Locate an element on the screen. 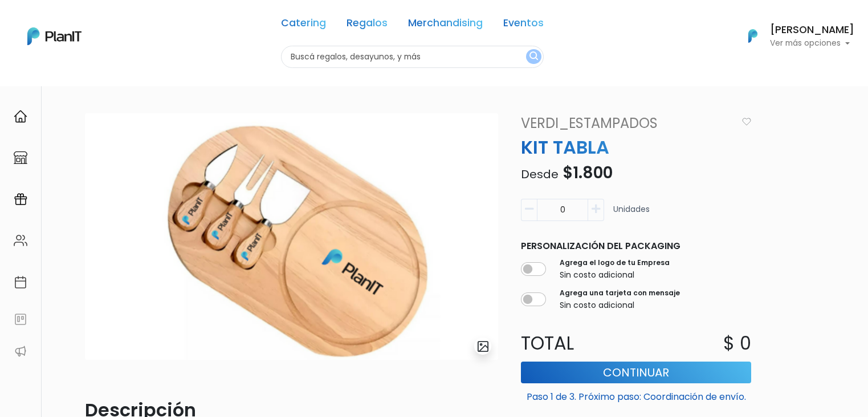 This screenshot has height=417, width=868. p: Personalización del packaging is located at coordinates (636, 246).